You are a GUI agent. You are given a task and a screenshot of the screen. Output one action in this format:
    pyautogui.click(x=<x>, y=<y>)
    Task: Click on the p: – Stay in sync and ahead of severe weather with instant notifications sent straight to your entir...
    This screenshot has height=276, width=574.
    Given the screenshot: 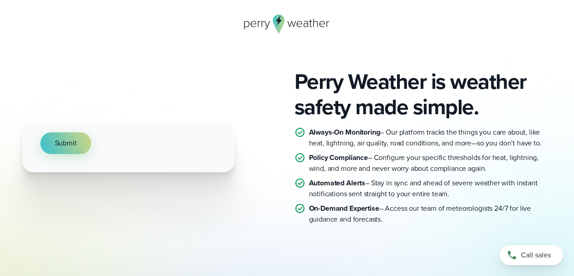 What is the action you would take?
    pyautogui.click(x=430, y=189)
    